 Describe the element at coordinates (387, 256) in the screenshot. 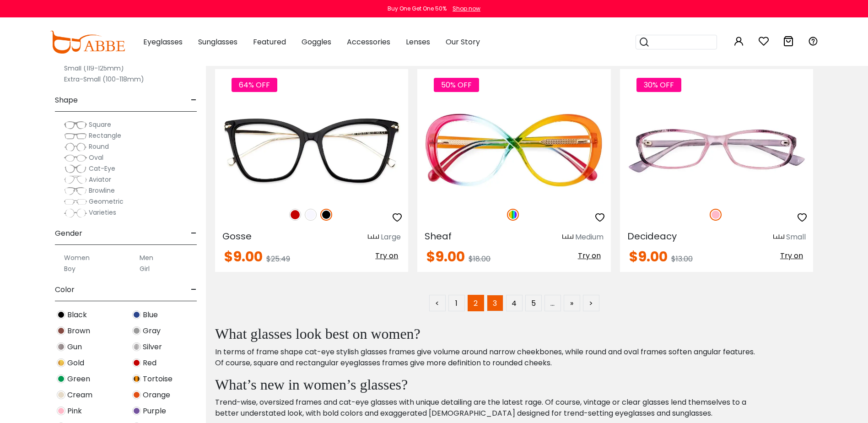

I see `button: Try on` at that location.